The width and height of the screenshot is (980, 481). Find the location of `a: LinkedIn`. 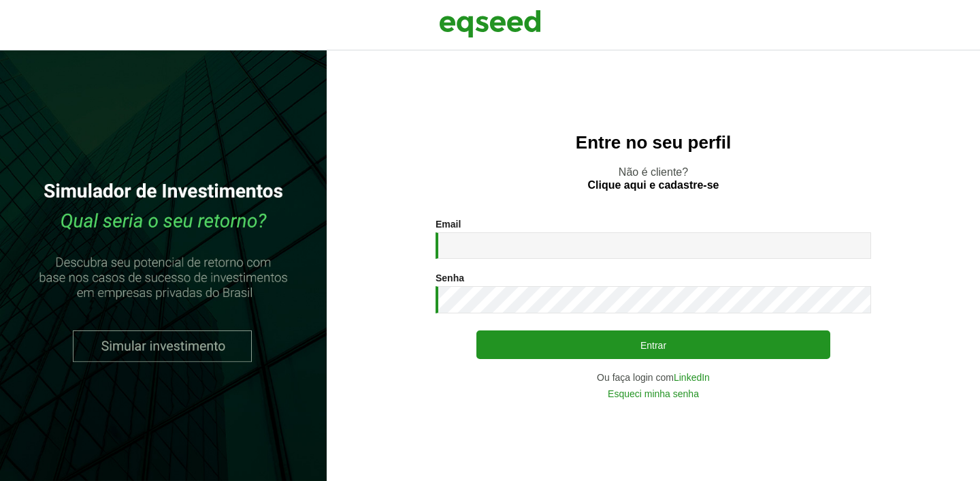

a: LinkedIn is located at coordinates (692, 377).